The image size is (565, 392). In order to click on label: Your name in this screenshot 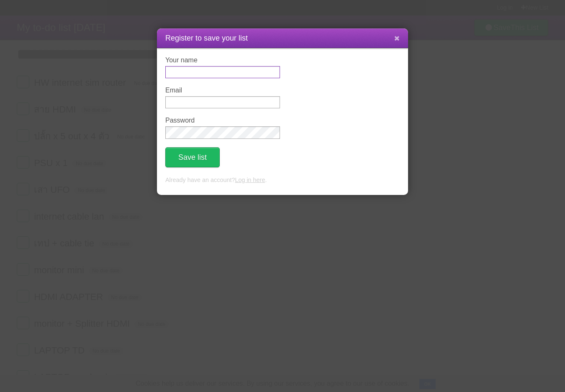, I will do `click(222, 60)`.